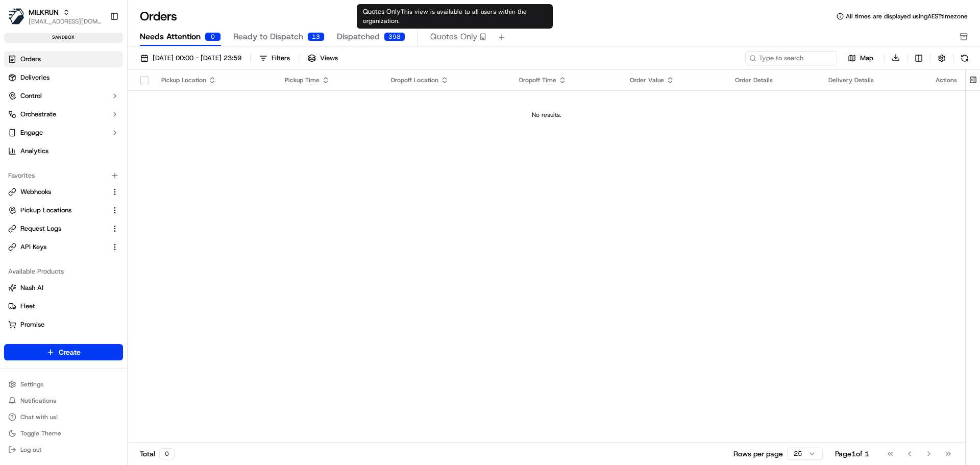  I want to click on span: Map, so click(867, 58).